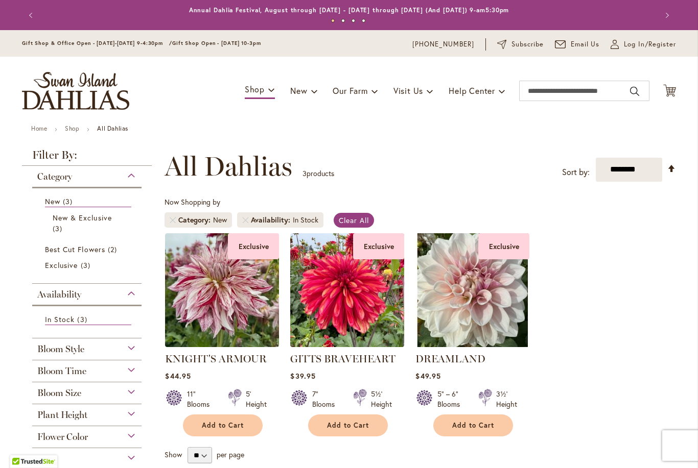 The height and width of the screenshot is (468, 698). What do you see at coordinates (347, 344) in the screenshot?
I see `a: GITTS BRAVEHEART Exclusive` at bounding box center [347, 344].